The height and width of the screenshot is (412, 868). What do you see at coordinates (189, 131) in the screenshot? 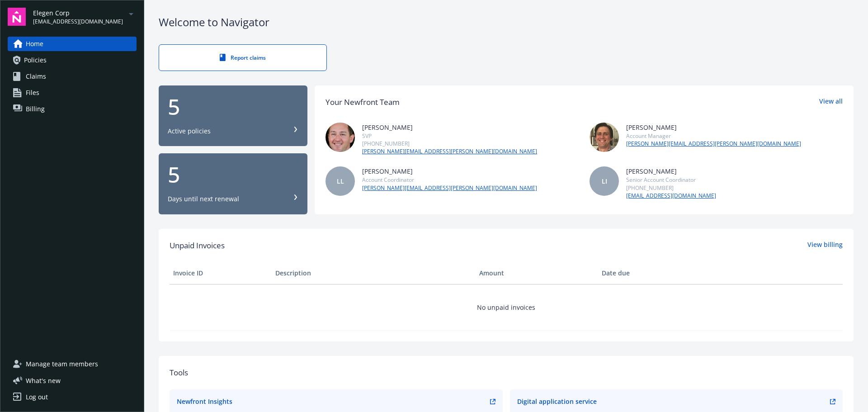
I see `div: Active policies` at bounding box center [189, 131].